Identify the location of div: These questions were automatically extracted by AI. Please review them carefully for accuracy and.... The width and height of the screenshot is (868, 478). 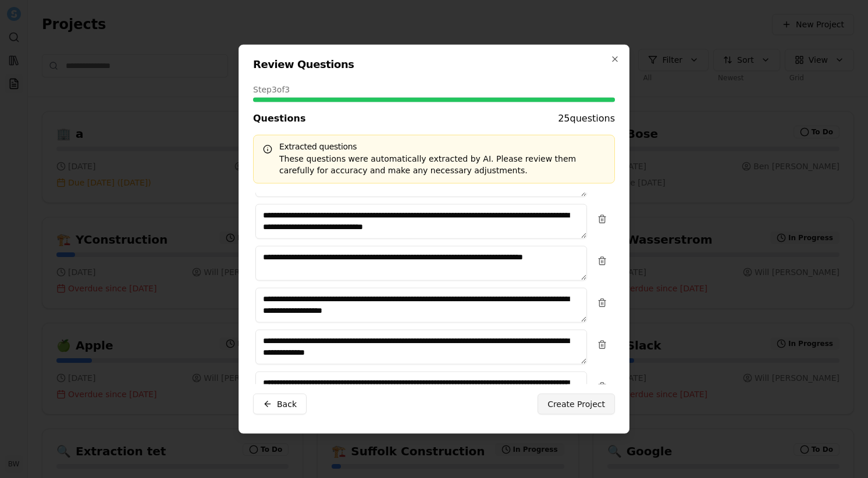
(434, 165).